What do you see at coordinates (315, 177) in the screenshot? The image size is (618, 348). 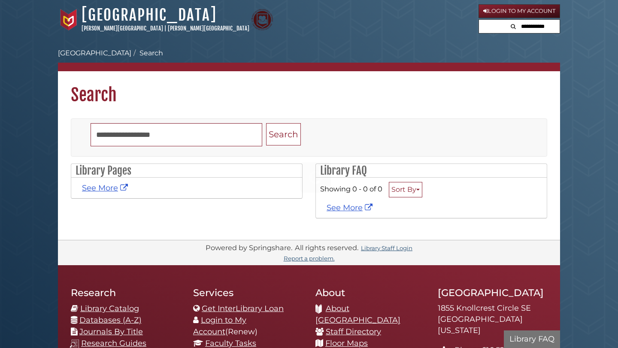 I see `img: Working...` at bounding box center [315, 177].